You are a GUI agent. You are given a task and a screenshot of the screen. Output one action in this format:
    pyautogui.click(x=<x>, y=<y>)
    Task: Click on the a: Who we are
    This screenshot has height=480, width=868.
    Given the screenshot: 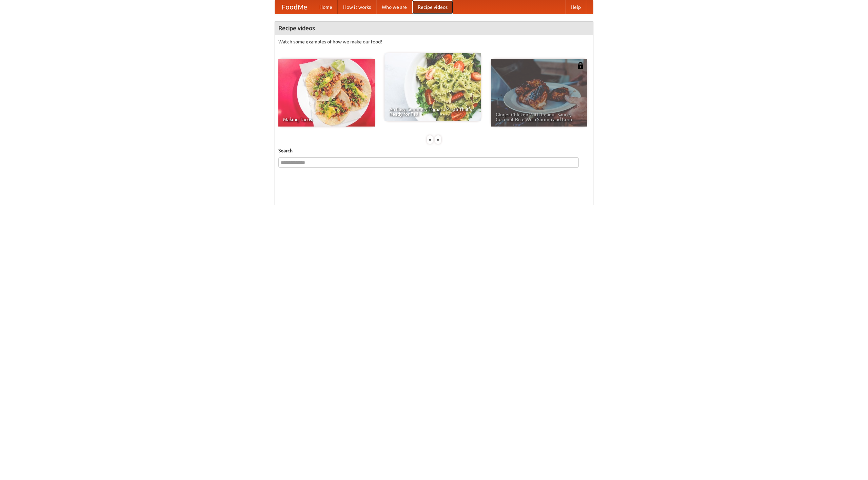 What is the action you would take?
    pyautogui.click(x=395, y=7)
    